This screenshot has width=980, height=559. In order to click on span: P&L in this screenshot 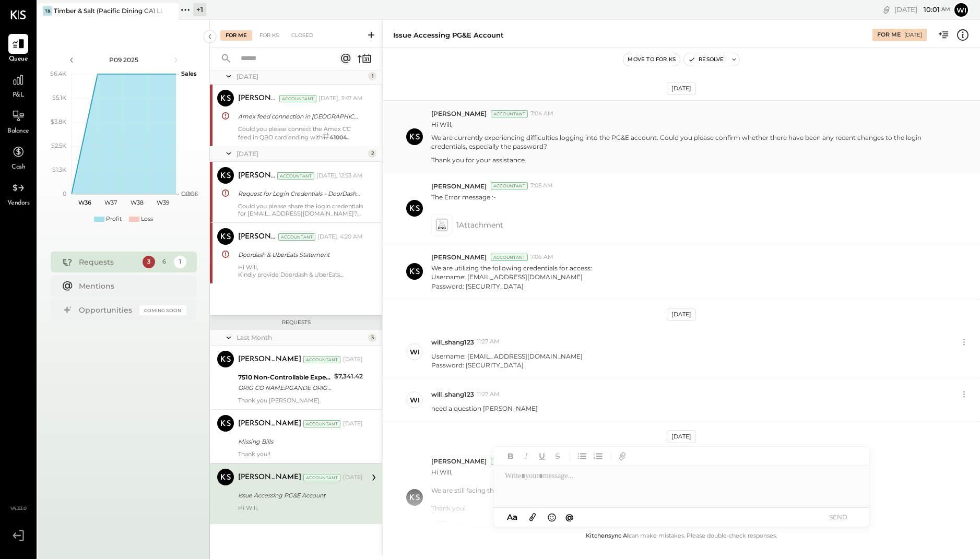, I will do `click(18, 95)`.